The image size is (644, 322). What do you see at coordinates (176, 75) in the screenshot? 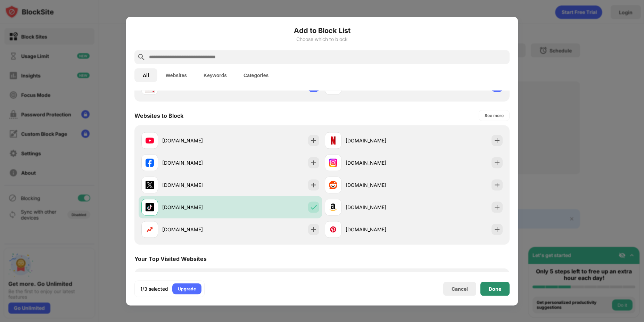
I see `button: Websites` at bounding box center [176, 75].